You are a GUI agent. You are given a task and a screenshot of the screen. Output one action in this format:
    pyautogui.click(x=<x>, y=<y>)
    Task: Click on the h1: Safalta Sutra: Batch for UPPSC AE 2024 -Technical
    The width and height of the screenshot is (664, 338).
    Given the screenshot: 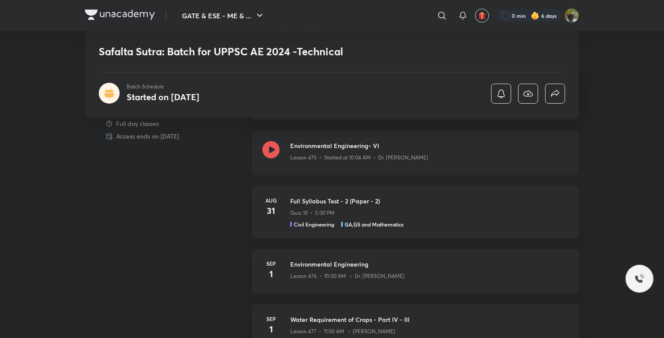 What is the action you would take?
    pyautogui.click(x=269, y=51)
    